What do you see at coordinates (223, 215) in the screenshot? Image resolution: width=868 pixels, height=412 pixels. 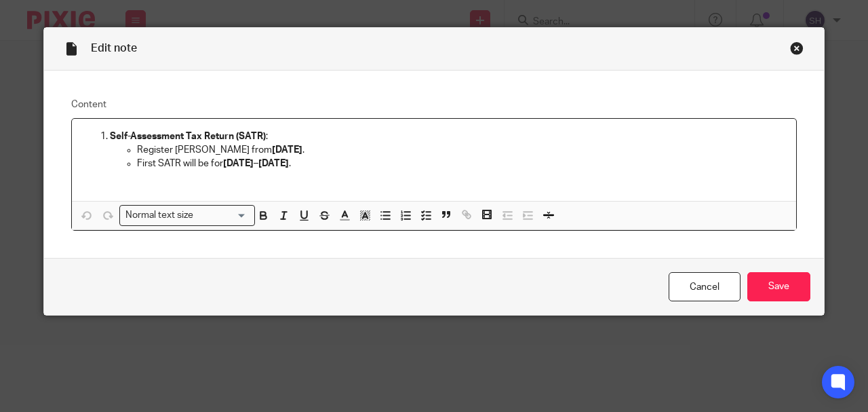 I see `input: Search for option` at bounding box center [223, 215].